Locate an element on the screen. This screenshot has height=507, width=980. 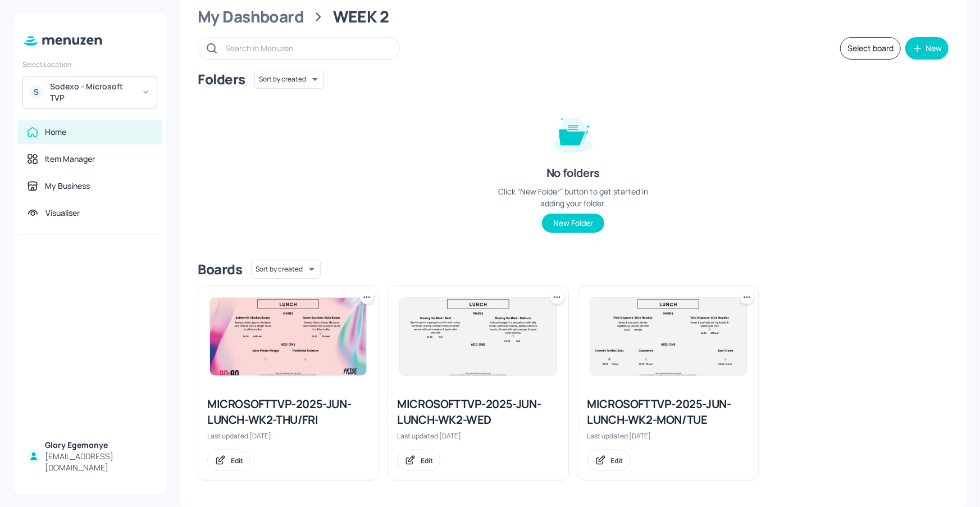
div: My Dashboard is located at coordinates (250, 17).